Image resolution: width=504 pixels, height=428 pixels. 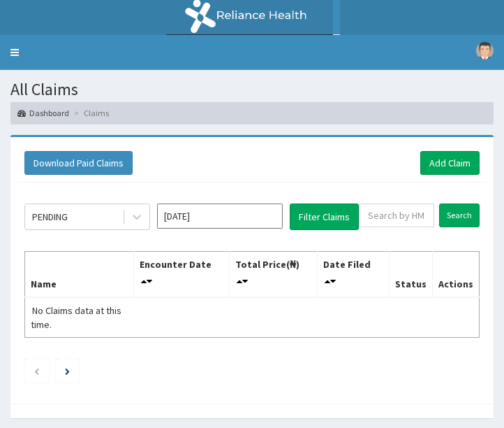 What do you see at coordinates (67, 370) in the screenshot?
I see `a: Next page` at bounding box center [67, 370].